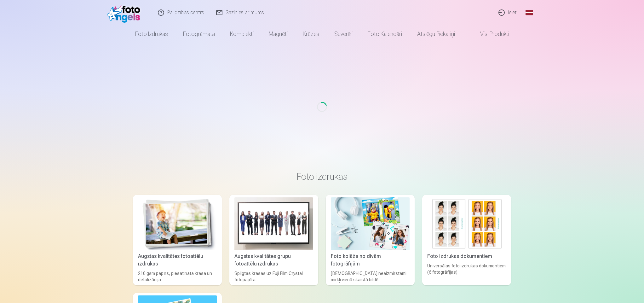  Describe the element at coordinates (467, 273) in the screenshot. I see `div: Universālas foto izdrukas dokumentiem (6 fotogrāfijas)` at that location.